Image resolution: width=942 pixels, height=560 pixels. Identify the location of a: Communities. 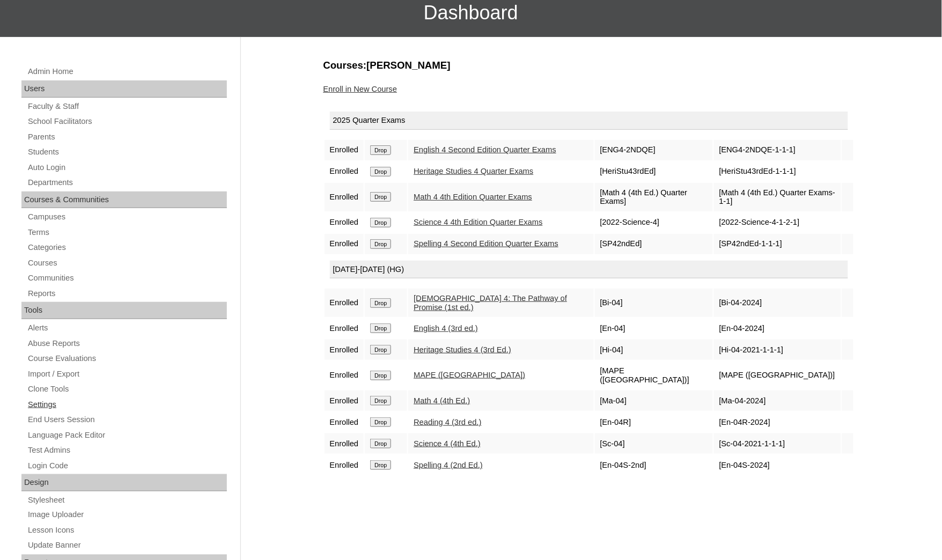
(127, 278).